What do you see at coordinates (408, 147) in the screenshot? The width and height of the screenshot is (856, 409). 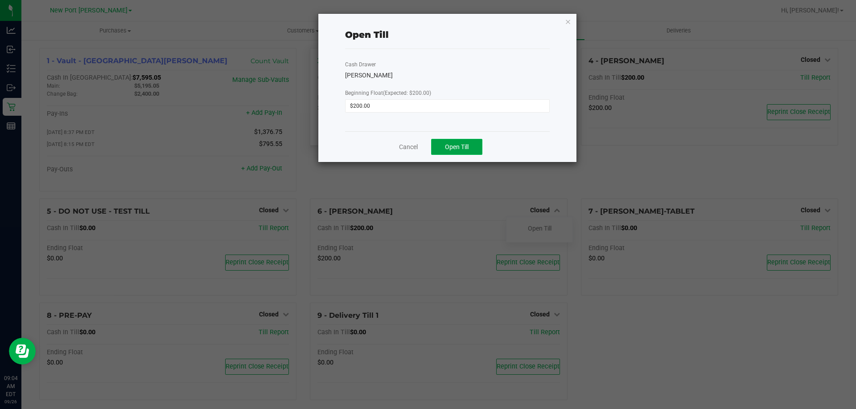 I see `a: Cancel` at bounding box center [408, 147].